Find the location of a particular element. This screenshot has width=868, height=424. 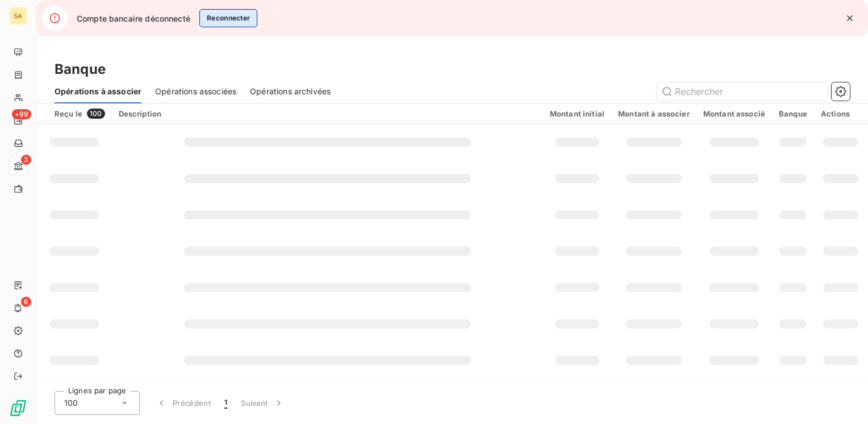

span: +99 is located at coordinates (21, 114).